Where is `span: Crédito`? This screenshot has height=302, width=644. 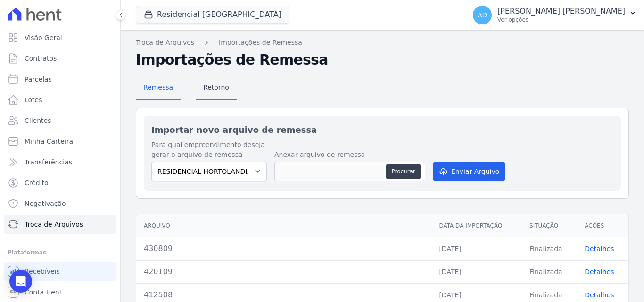 span: Crédito is located at coordinates (36, 183).